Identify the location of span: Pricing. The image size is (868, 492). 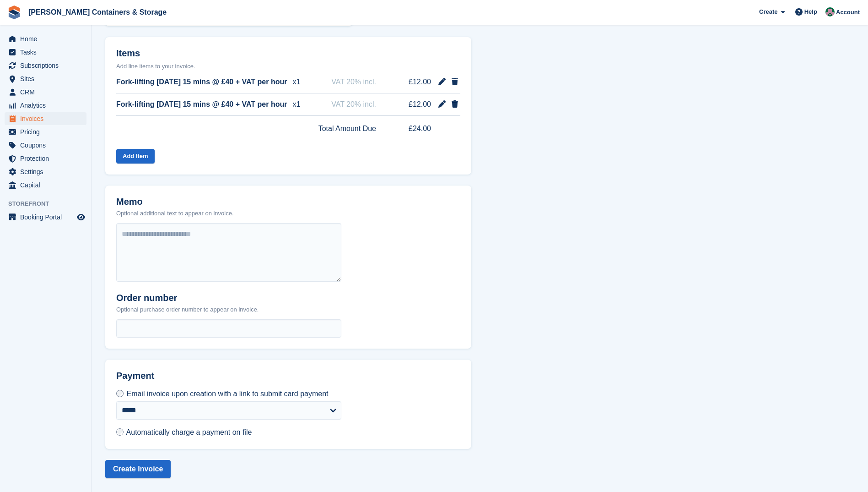
(48, 132).